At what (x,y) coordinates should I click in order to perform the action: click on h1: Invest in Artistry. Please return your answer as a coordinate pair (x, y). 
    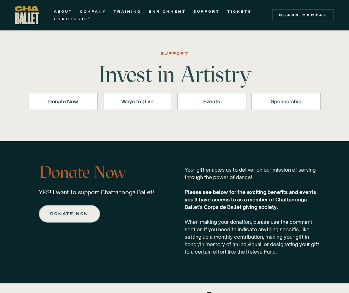
    Looking at the image, I should click on (175, 74).